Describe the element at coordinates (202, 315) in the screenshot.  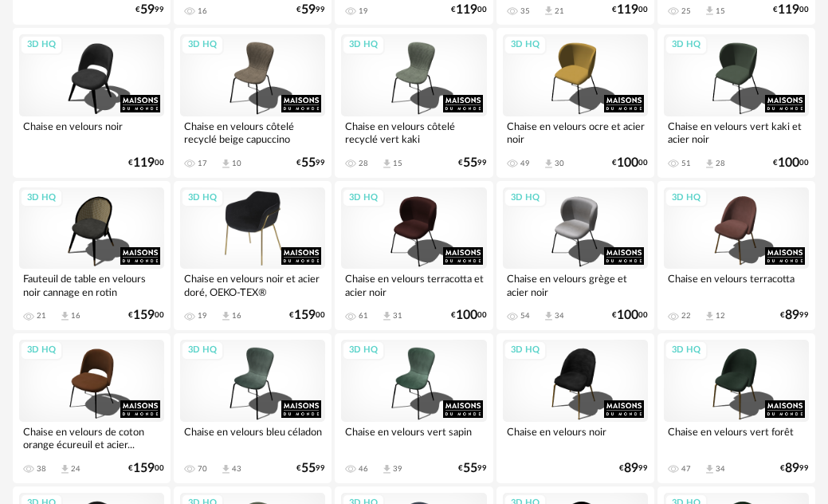
I see `div: 19` at that location.